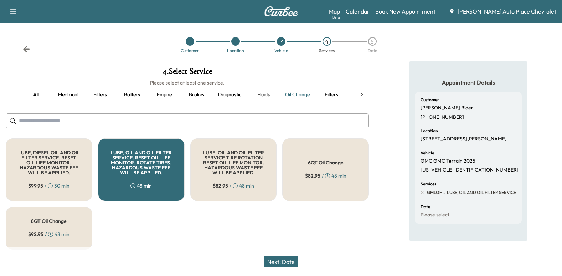  Describe the element at coordinates (164, 95) in the screenshot. I see `button: Engine` at that location.